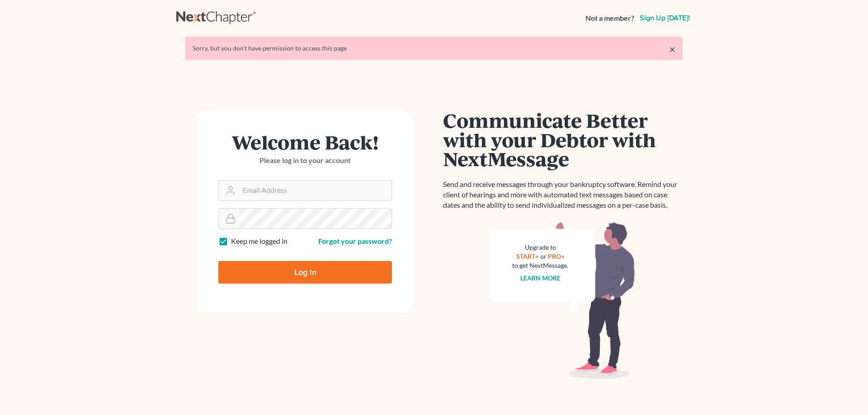 Image resolution: width=868 pixels, height=415 pixels. What do you see at coordinates (563, 140) in the screenshot?
I see `h1: Communicate Better with your Debtor with NextMessage` at bounding box center [563, 140].